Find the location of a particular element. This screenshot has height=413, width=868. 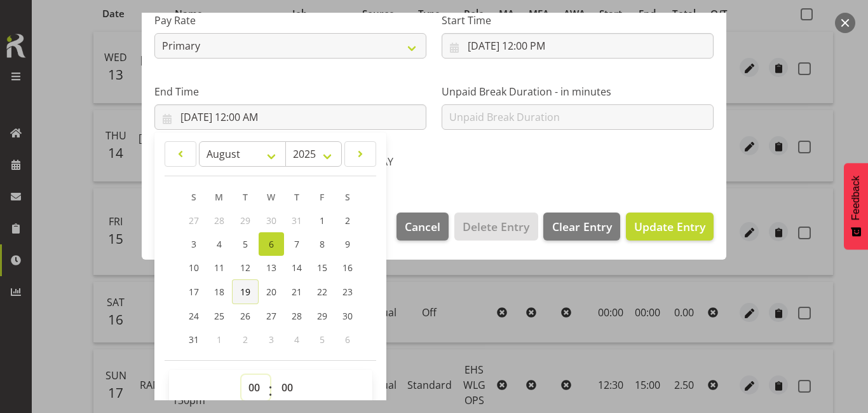

span: Feedback is located at coordinates (856, 197).